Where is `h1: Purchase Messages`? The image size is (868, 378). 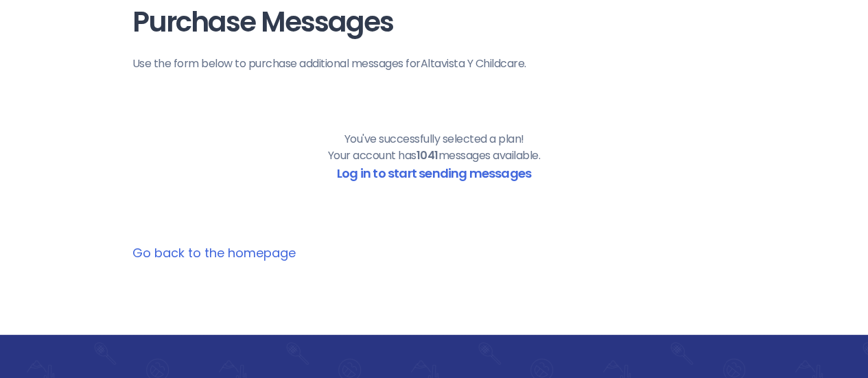
h1: Purchase Messages is located at coordinates (434, 22).